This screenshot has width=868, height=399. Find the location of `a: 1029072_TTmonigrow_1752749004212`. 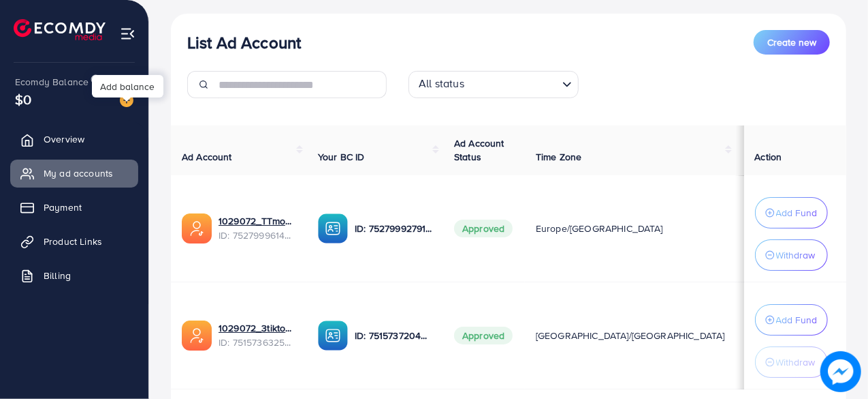

a: 1029072_TTmonigrow_1752749004212 is located at coordinates (257, 221).